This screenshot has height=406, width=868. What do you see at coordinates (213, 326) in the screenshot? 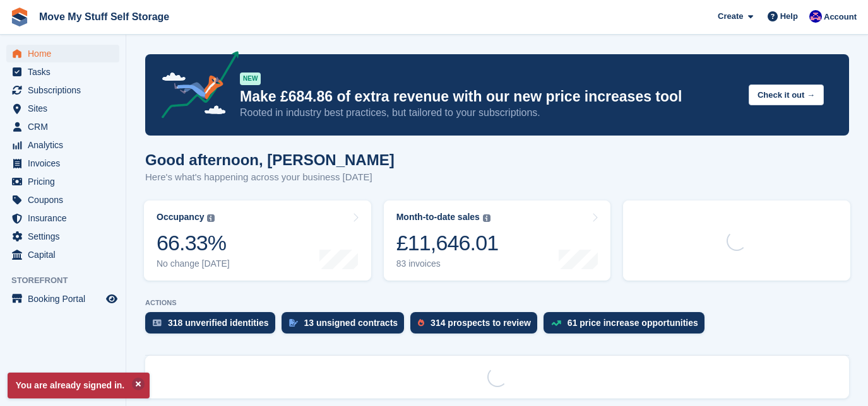
I see `a: 318 unverified identities` at bounding box center [213, 326].